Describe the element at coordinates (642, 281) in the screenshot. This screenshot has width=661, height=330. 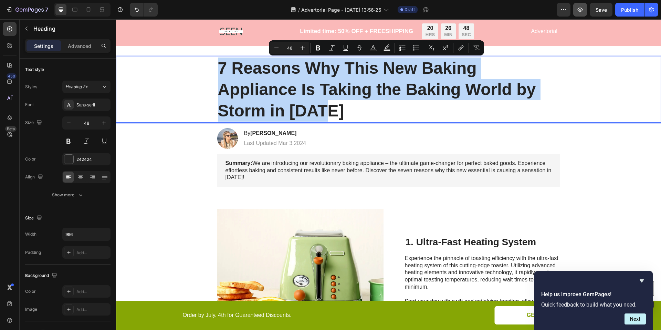
I see `button: Hide survey` at that location.